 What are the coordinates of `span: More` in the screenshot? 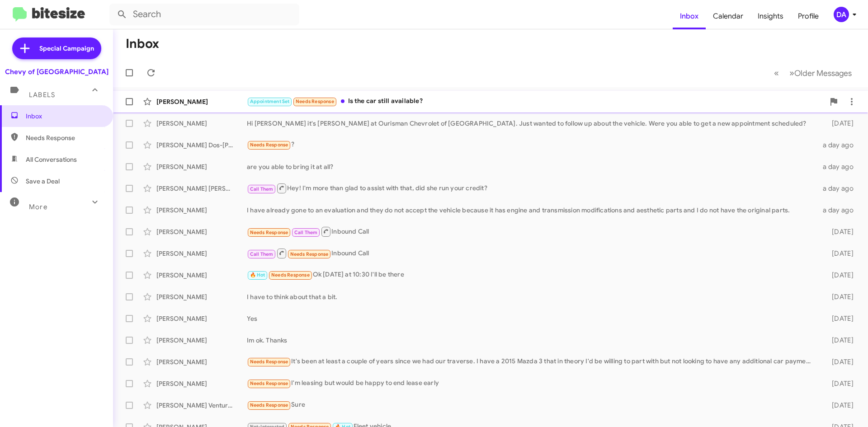 It's located at (38, 207).